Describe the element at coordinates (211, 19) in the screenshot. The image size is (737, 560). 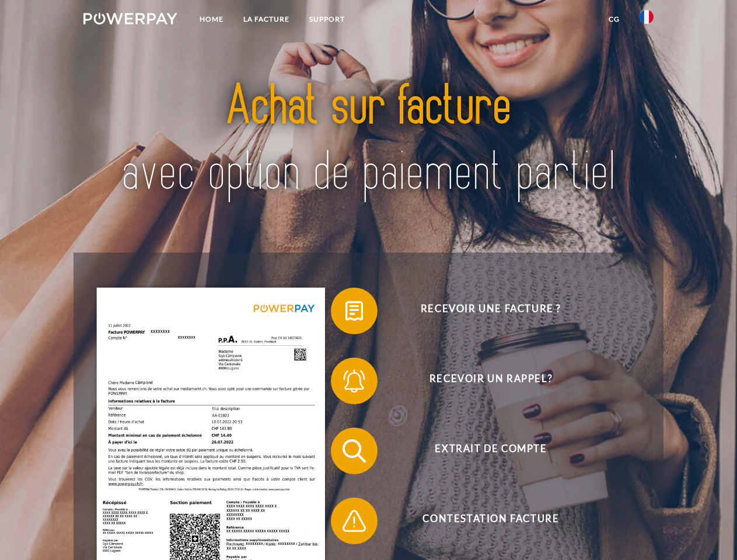
I see `a: Home` at that location.